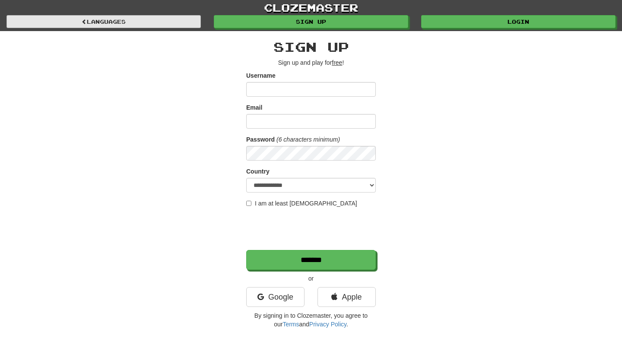 This screenshot has width=622, height=354. What do you see at coordinates (104, 22) in the screenshot?
I see `a: Languages` at bounding box center [104, 22].